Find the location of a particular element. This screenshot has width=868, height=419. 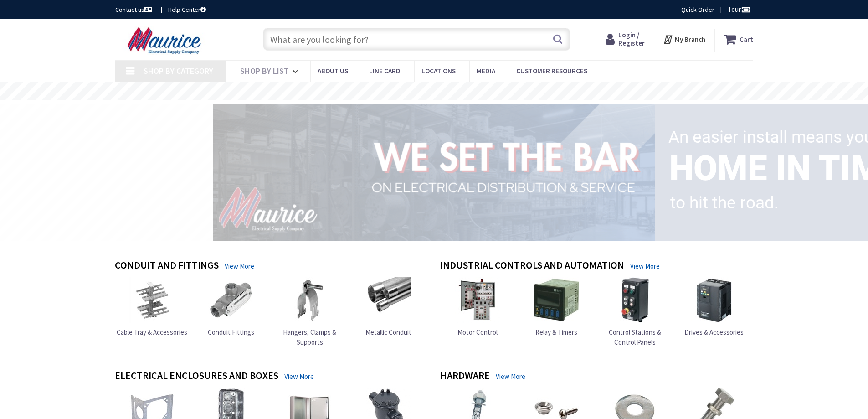

a: Quick Order is located at coordinates (697, 9).